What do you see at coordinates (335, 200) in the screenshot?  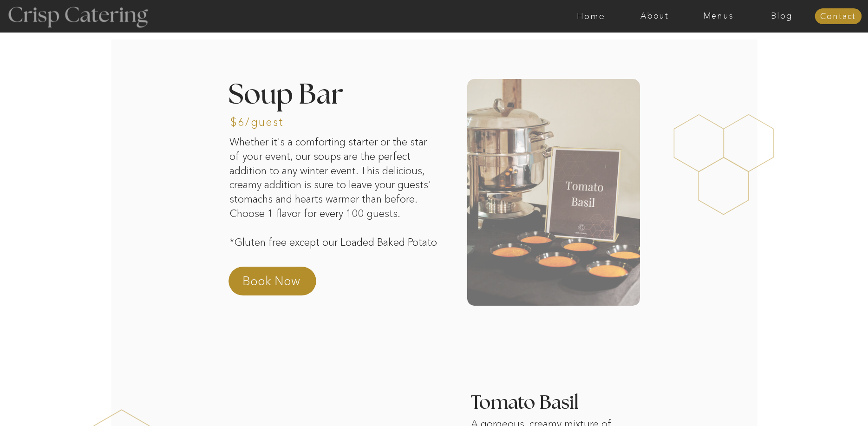 I see `p: Whether it's a comforting starter or the star of your event, our soups are the perfect addition t...` at bounding box center [335, 200].